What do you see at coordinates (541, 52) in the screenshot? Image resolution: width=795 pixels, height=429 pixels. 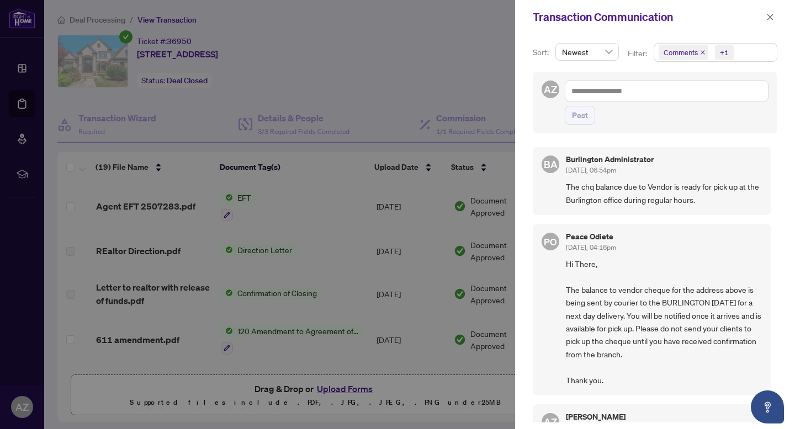 I see `p: Sort:` at bounding box center [541, 52].